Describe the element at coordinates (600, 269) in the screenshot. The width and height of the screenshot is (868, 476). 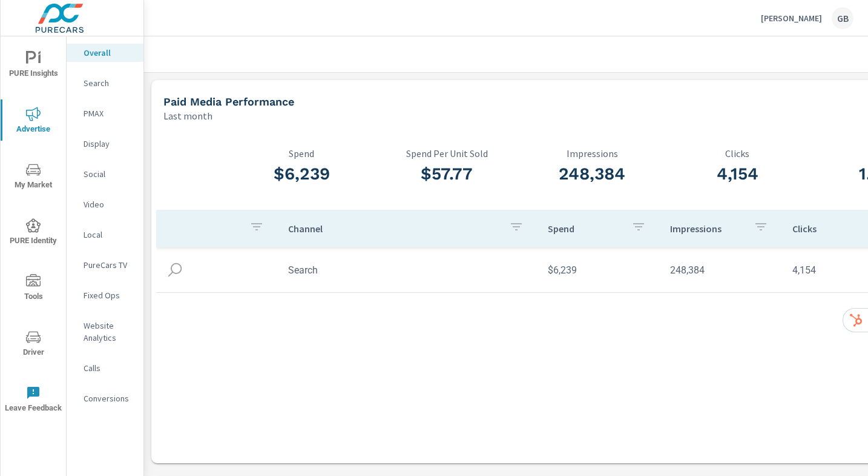
I see `td: $6,239` at that location.